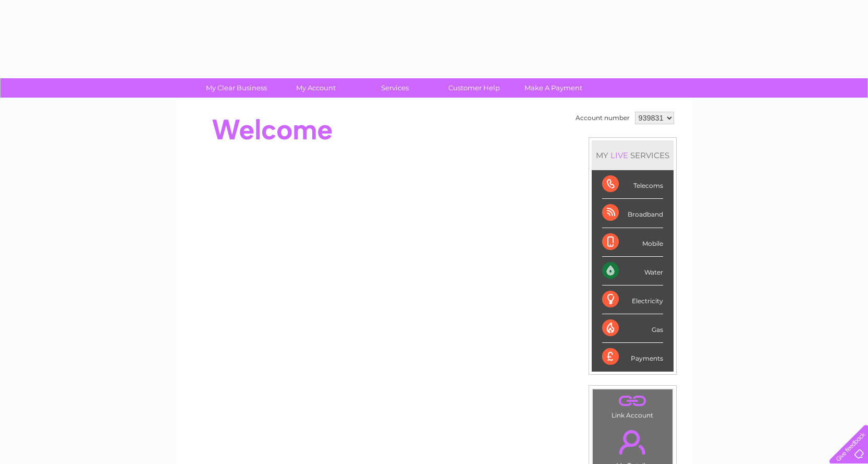 The image size is (868, 464). I want to click on a: My Account, so click(315, 87).